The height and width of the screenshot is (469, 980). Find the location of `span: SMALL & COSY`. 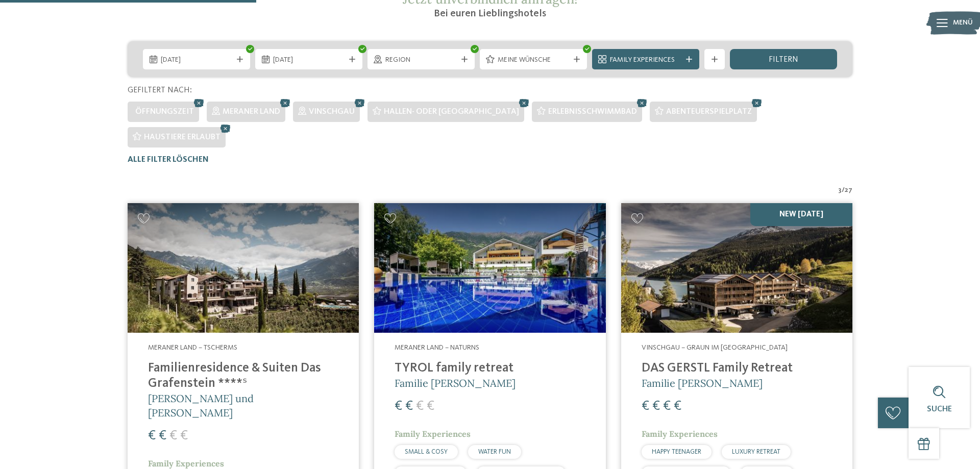

span: SMALL & COSY is located at coordinates (426, 452).